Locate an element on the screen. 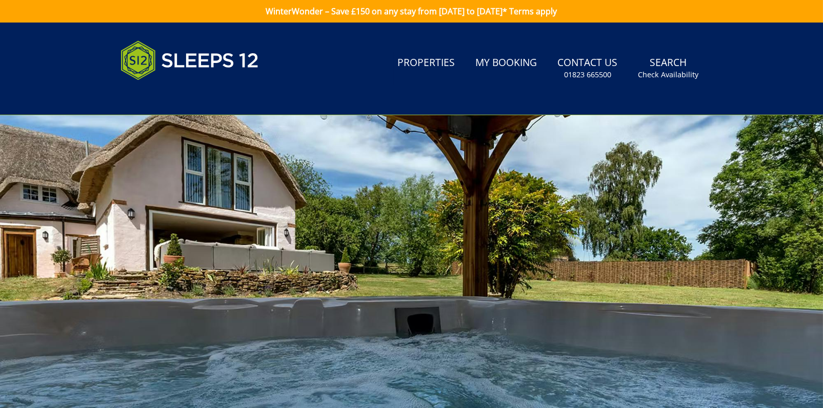 The height and width of the screenshot is (408, 823). small: Check Availability is located at coordinates (668, 75).